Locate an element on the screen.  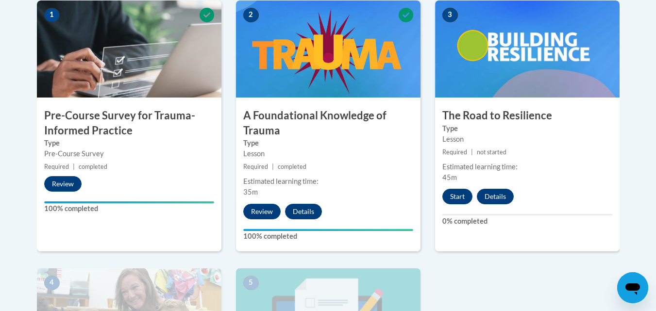
h3: A Foundational Knowledge of Trauma is located at coordinates (328, 123).